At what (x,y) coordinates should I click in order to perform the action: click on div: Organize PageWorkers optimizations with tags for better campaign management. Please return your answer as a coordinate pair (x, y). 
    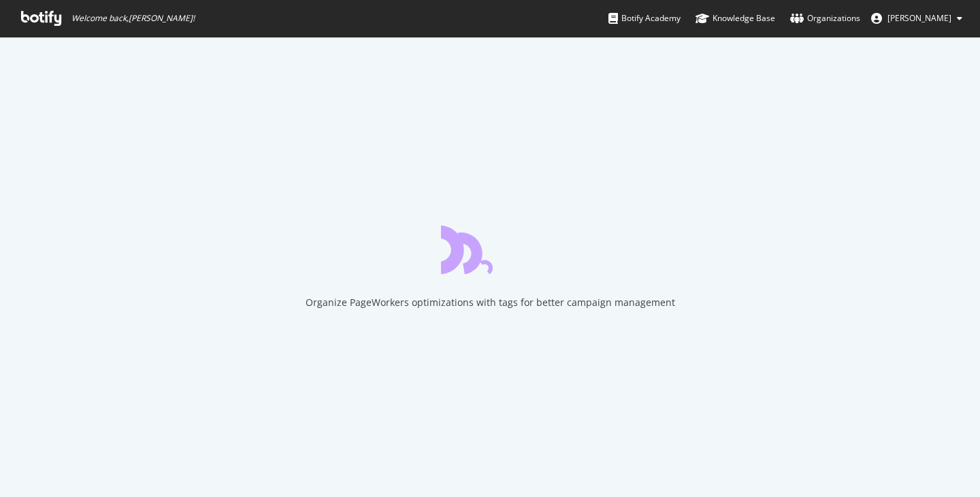
    Looking at the image, I should click on (490, 302).